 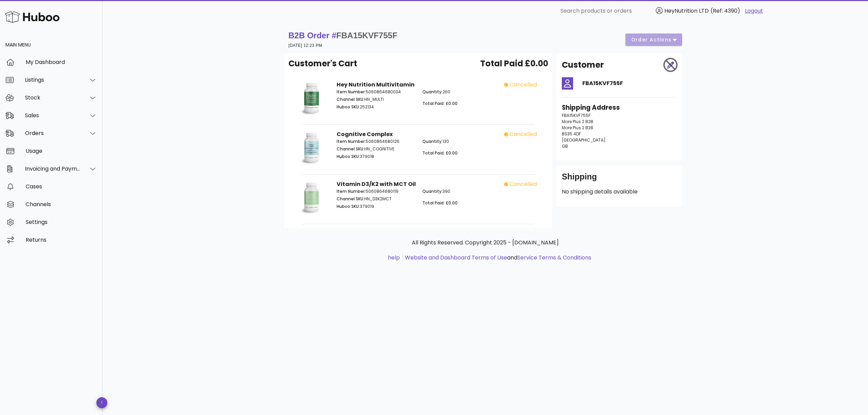 What do you see at coordinates (375, 199) in the screenshot?
I see `p: HN_D3K2MCT` at bounding box center [375, 199].